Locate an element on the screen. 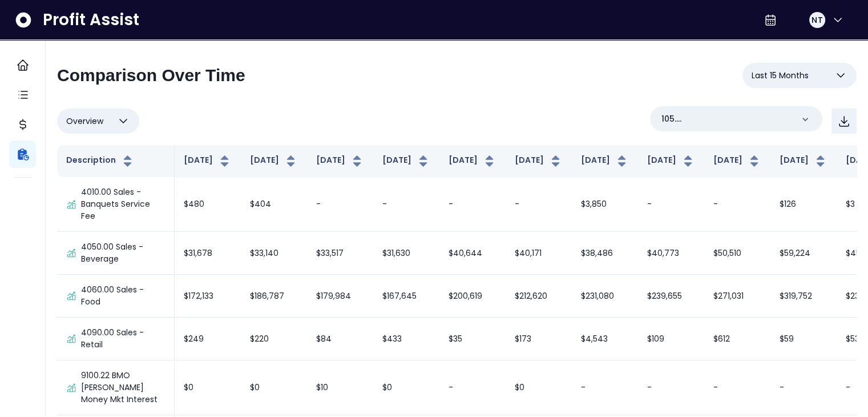 The width and height of the screenshot is (868, 417). td: $404 is located at coordinates (274, 204).